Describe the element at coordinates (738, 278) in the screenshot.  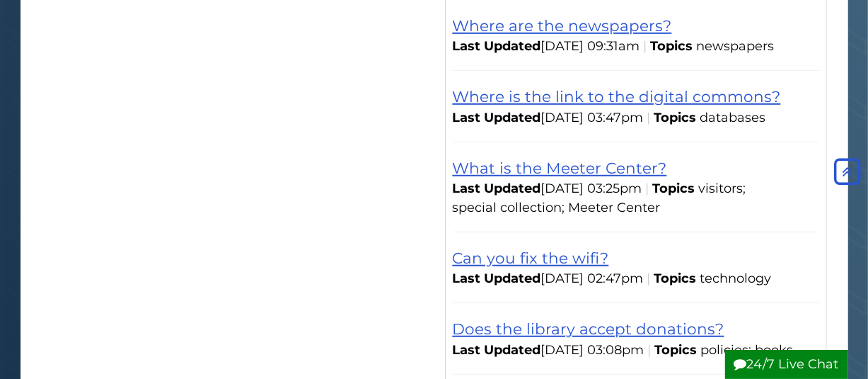
I see `li: technology` at that location.